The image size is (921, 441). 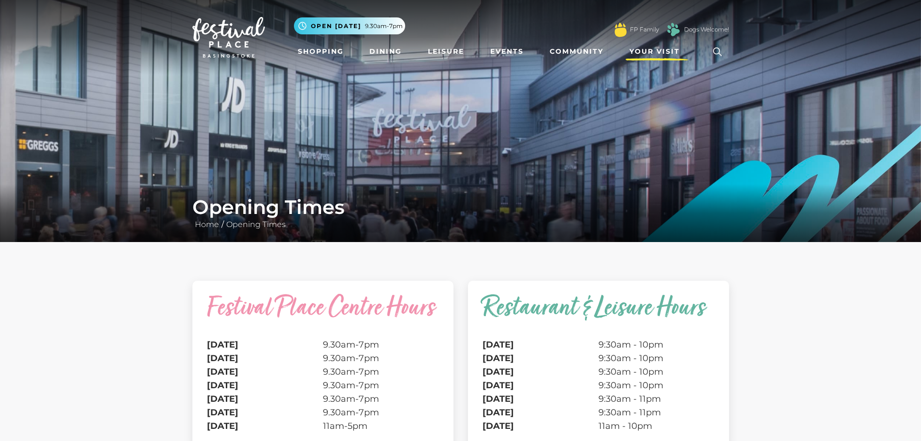 I want to click on caption: Restaurant & Leisure Hours, so click(x=599, y=316).